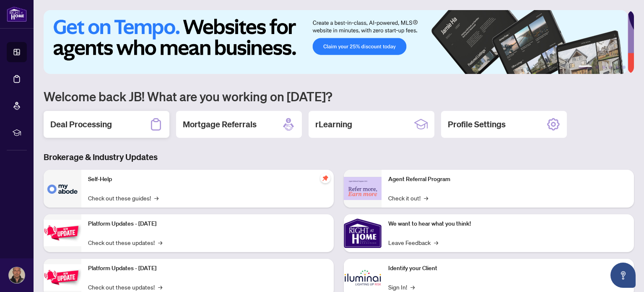 The width and height of the screenshot is (644, 292). What do you see at coordinates (325, 178) in the screenshot?
I see `span: pushpin` at bounding box center [325, 178].